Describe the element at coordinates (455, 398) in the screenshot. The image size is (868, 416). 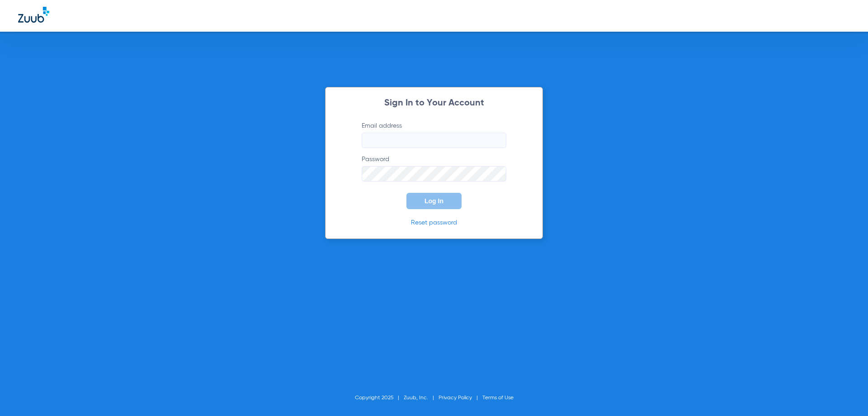
I see `a: Privacy Policy` at that location.